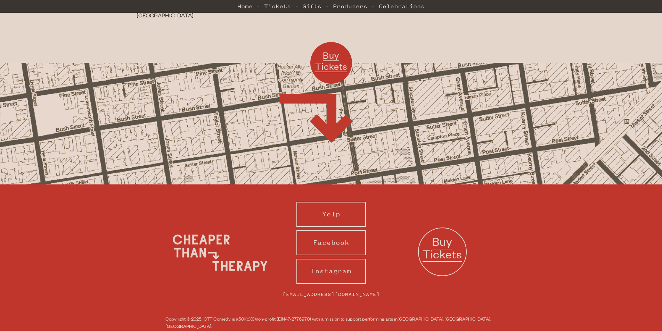 Image resolution: width=662 pixels, height=331 pixels. Describe the element at coordinates (331, 243) in the screenshot. I see `a: Facebook` at that location.